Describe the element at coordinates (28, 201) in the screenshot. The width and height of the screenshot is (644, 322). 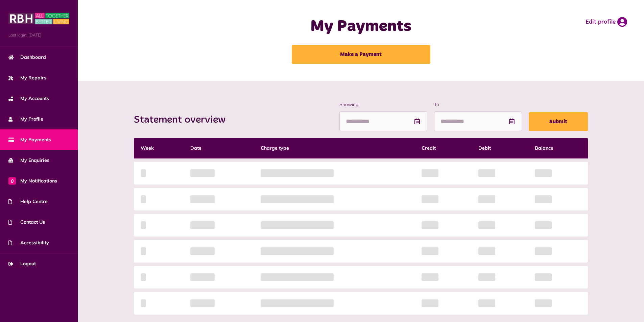
I see `span: Help Centre` at that location.